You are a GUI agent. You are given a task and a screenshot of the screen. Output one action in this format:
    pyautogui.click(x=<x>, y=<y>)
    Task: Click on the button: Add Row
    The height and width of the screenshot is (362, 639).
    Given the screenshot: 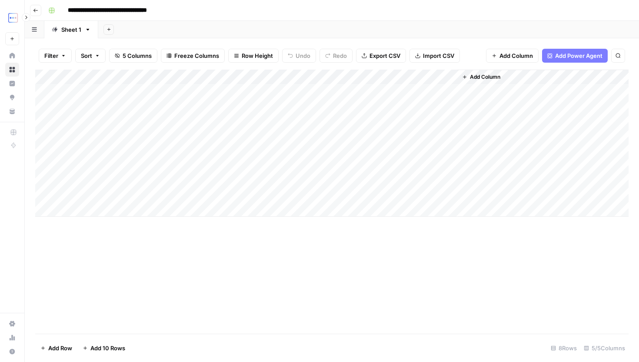 What is the action you would take?
    pyautogui.click(x=56, y=348)
    